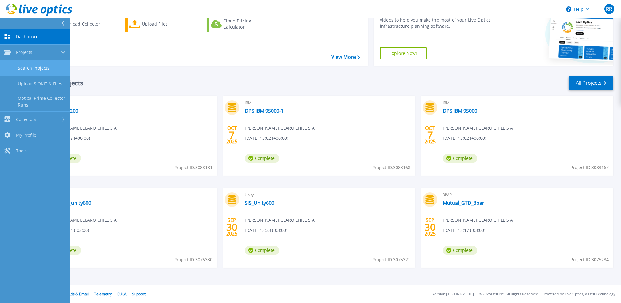 This screenshot has height=303, width=621. Describe the element at coordinates (241, 24) in the screenshot. I see `a: Cloud Pricing Calculator` at that location.